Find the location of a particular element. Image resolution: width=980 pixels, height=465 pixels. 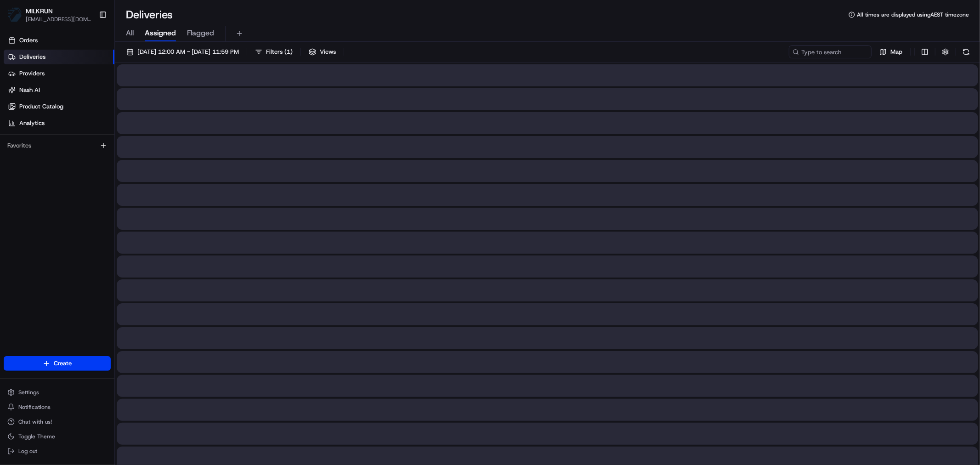

h1: Deliveries is located at coordinates (149, 14).